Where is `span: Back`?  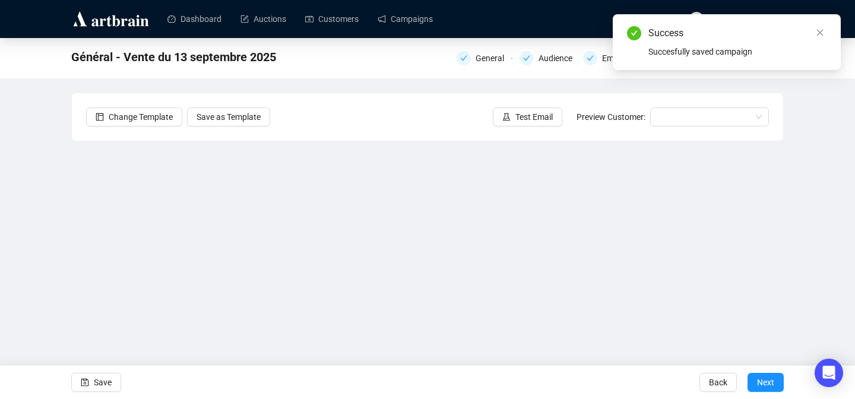 span: Back is located at coordinates (718, 382).